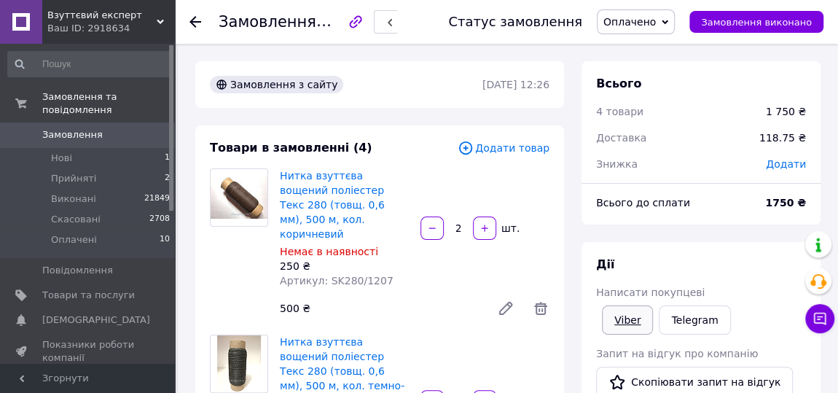 Image resolution: width=838 pixels, height=393 pixels. What do you see at coordinates (74, 179) in the screenshot?
I see `span: Прийняті` at bounding box center [74, 179].